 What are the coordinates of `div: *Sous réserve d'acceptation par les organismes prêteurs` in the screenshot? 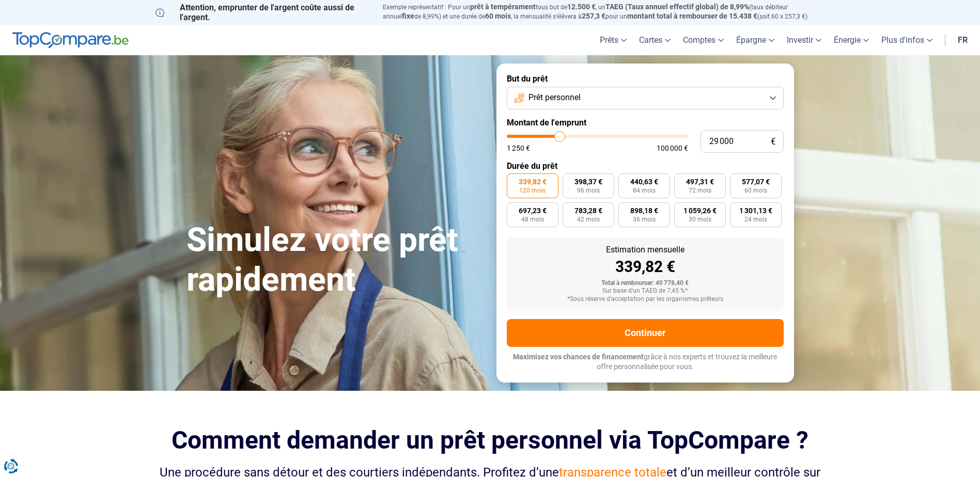 It's located at (645, 299).